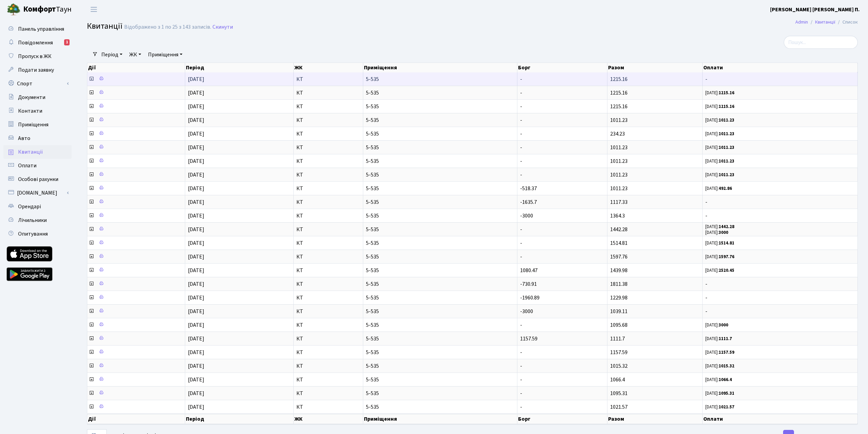 This screenshot has width=868, height=434. I want to click on th: ЖК, so click(329, 68).